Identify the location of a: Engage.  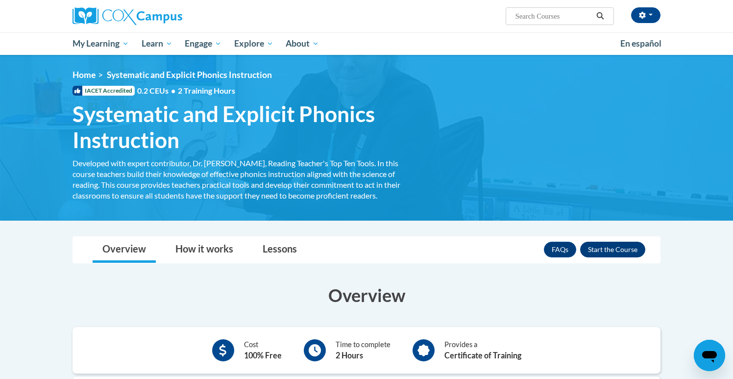
(203, 44).